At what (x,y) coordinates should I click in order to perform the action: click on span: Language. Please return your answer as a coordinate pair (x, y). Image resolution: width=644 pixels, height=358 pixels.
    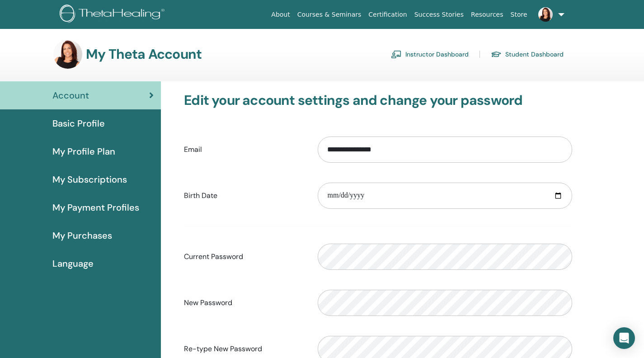
    Looking at the image, I should click on (73, 263).